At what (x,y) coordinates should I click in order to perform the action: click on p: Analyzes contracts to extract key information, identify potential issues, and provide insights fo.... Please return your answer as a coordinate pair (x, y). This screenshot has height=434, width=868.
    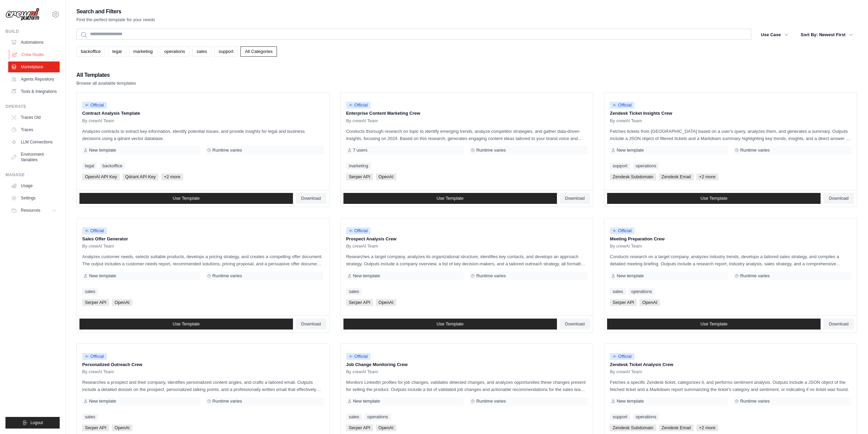
    Looking at the image, I should click on (203, 135).